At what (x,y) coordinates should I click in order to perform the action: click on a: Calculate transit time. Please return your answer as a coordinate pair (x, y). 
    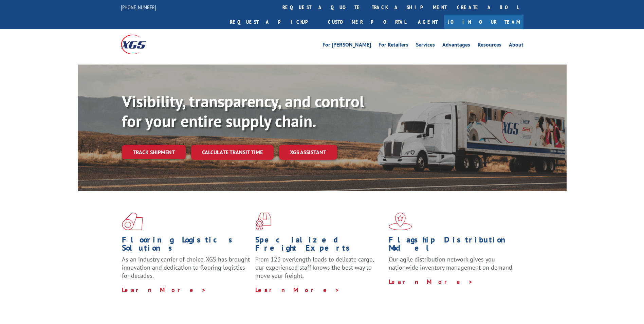
    Looking at the image, I should click on (232, 152).